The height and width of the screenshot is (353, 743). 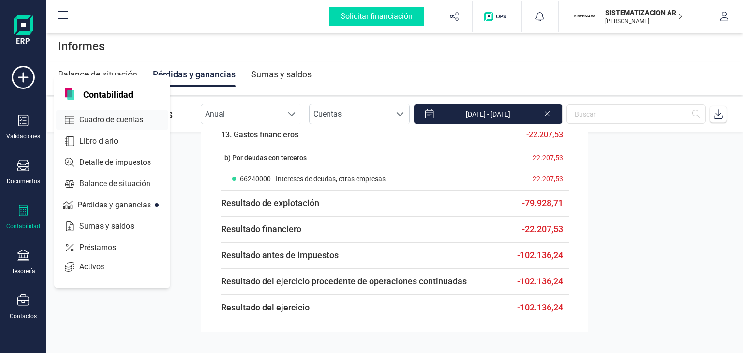 What do you see at coordinates (122, 163) in the screenshot?
I see `span: Detalle de impuestos` at bounding box center [122, 163].